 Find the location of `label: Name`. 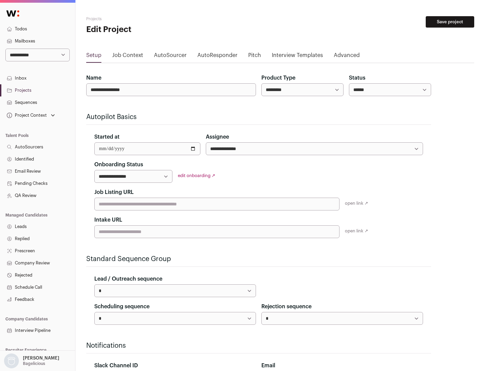

label: Name is located at coordinates (94, 78).